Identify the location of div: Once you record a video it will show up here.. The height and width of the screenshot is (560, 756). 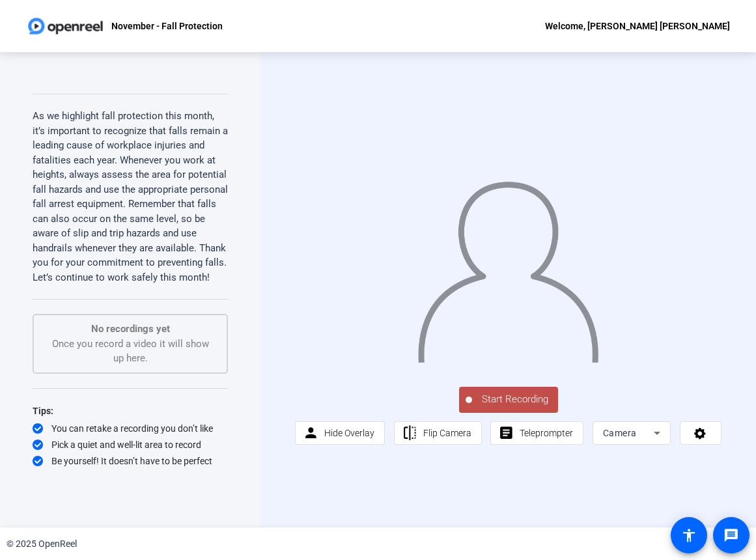
(131, 344).